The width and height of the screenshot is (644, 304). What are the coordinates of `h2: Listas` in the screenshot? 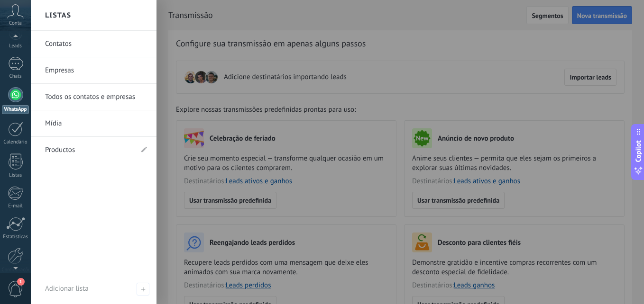 It's located at (58, 15).